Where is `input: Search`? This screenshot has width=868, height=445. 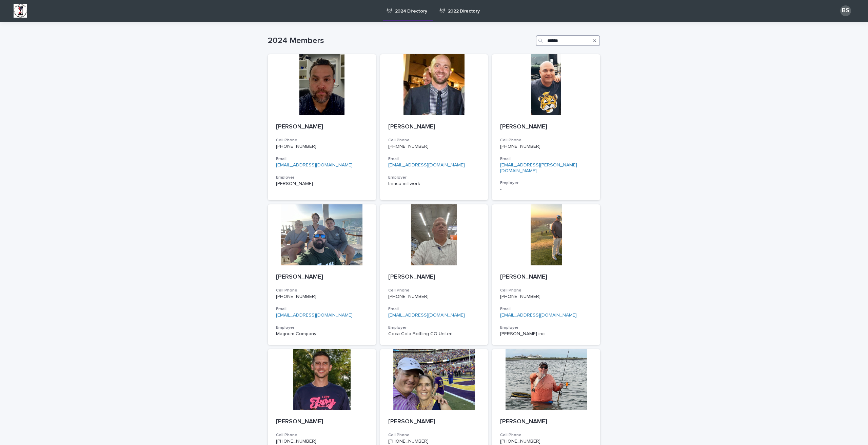
input: Search is located at coordinates (568, 41).